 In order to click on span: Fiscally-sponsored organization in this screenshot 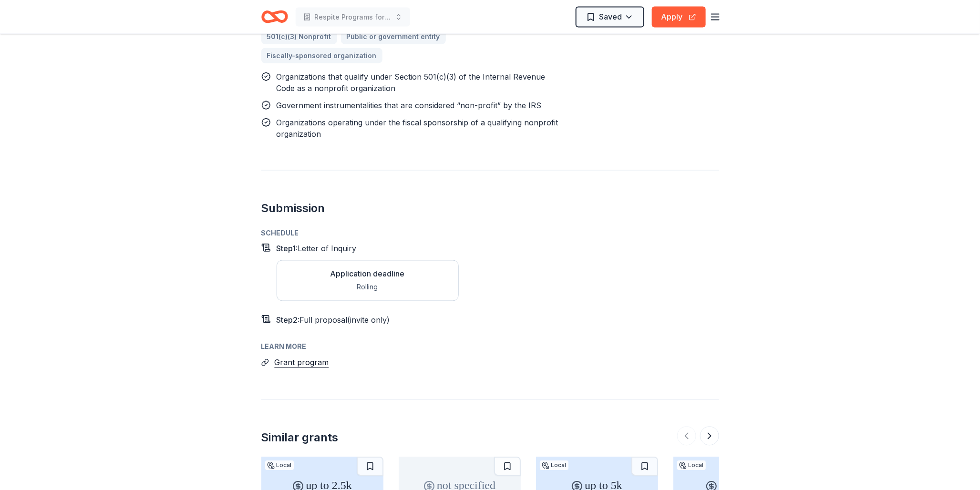, I will do `click(322, 56)`.